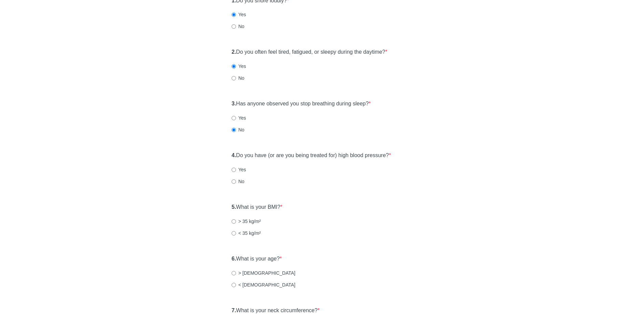 The image size is (644, 322). I want to click on strong: 6., so click(234, 258).